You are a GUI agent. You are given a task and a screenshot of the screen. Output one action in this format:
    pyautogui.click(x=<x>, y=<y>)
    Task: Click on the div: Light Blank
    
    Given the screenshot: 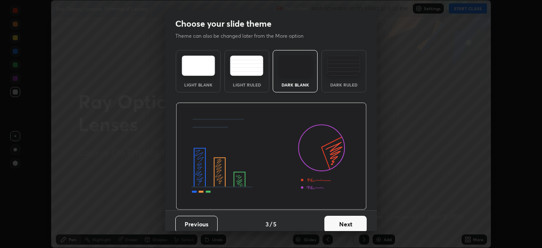 What is the action you would take?
    pyautogui.click(x=198, y=85)
    